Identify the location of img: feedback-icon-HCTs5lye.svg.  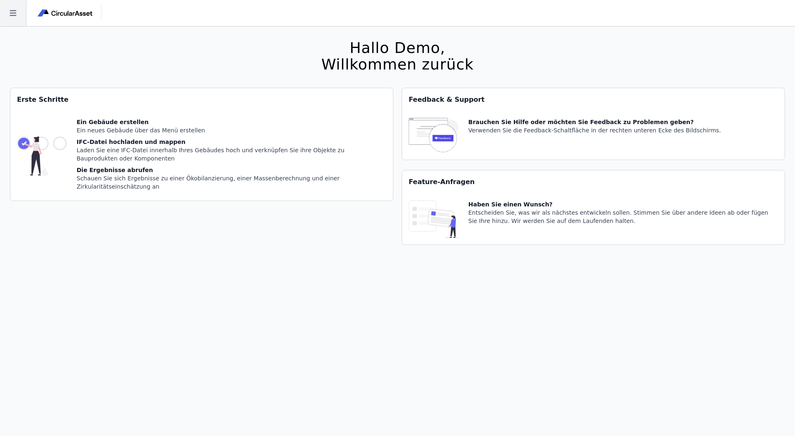
(433, 135).